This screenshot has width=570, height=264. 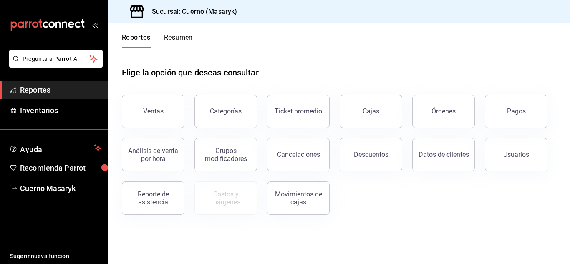 What do you see at coordinates (298, 154) in the screenshot?
I see `div: Cancelaciones` at bounding box center [298, 154].